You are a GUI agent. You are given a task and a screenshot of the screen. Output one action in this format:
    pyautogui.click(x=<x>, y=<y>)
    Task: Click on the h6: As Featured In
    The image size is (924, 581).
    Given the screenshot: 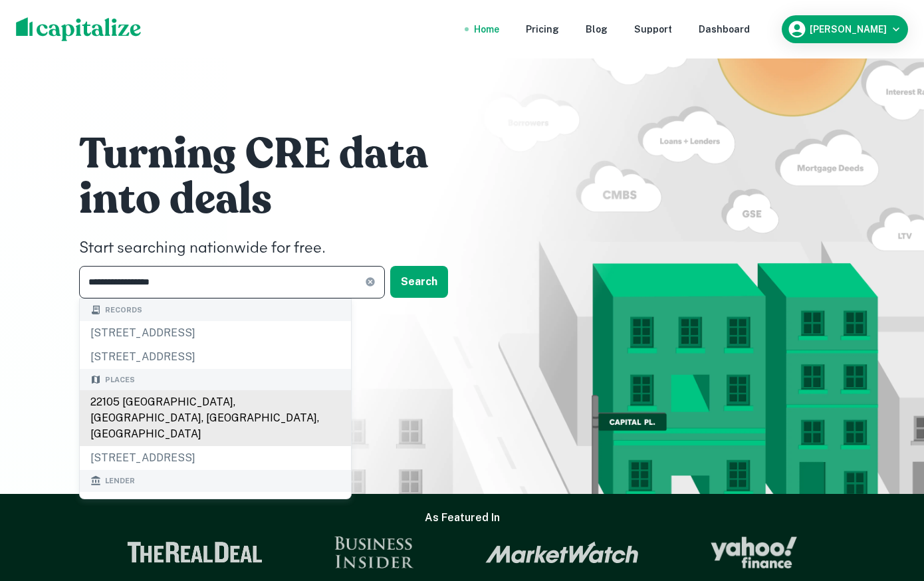 What is the action you would take?
    pyautogui.click(x=462, y=517)
    